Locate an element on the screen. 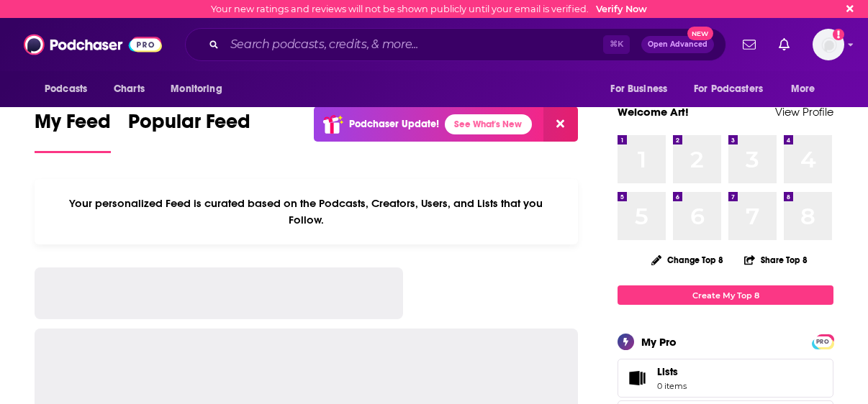 The width and height of the screenshot is (868, 404). div: My Pro is located at coordinates (658, 341).